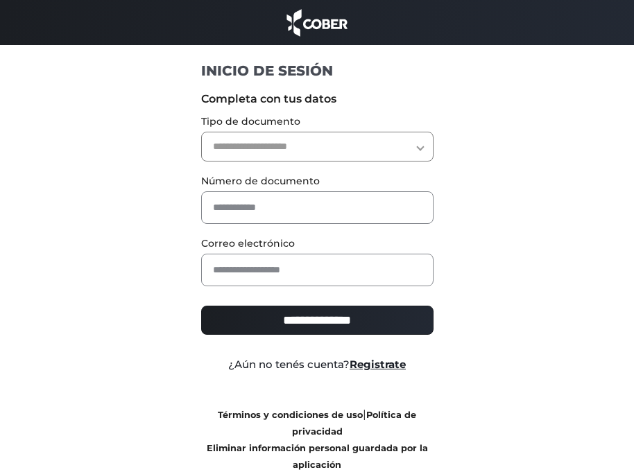 This screenshot has height=472, width=634. I want to click on a: Política de privacidad, so click(354, 423).